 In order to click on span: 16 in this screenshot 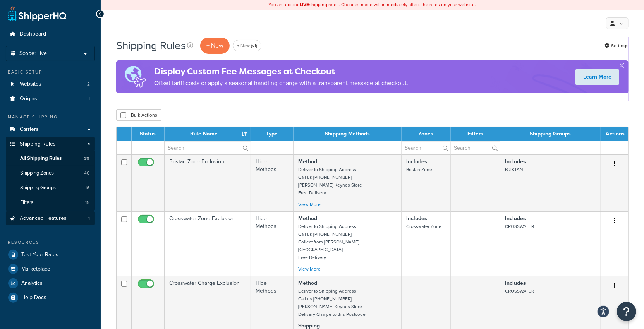, I will do `click(87, 188)`.